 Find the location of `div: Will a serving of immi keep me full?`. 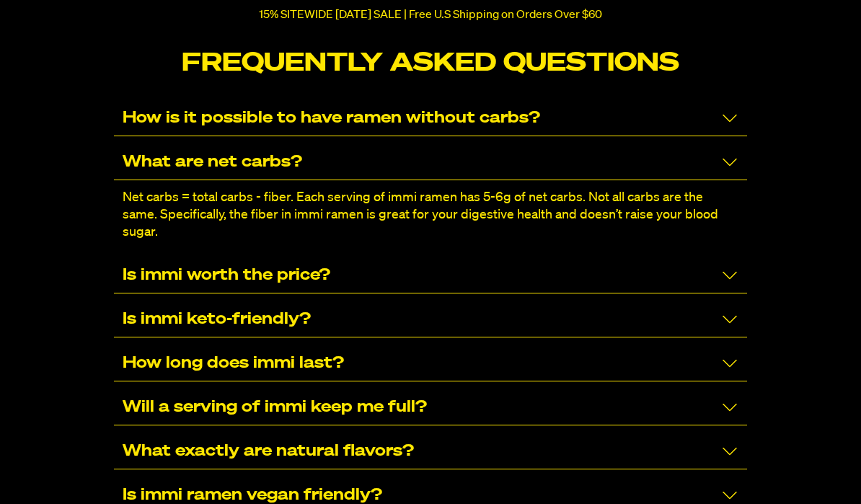

div: Will a serving of immi keep me full? is located at coordinates (430, 407).